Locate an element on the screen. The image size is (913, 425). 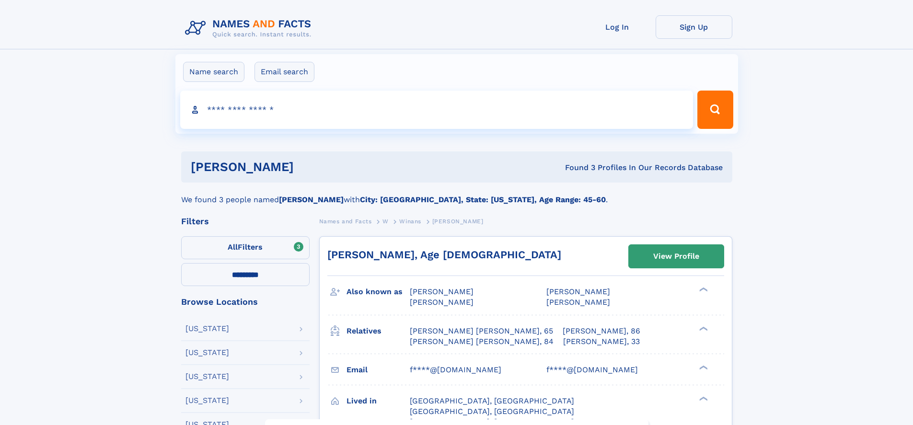
a: W is located at coordinates (385, 221).